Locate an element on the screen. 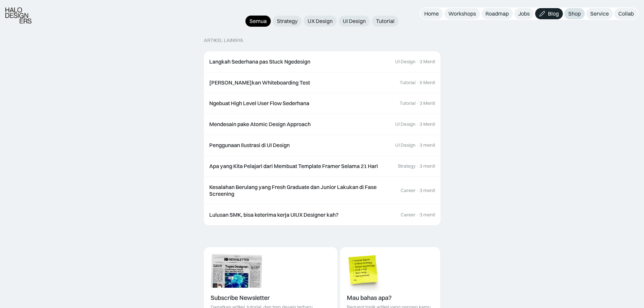 The height and width of the screenshot is (308, 644). a: Service is located at coordinates (599, 14).